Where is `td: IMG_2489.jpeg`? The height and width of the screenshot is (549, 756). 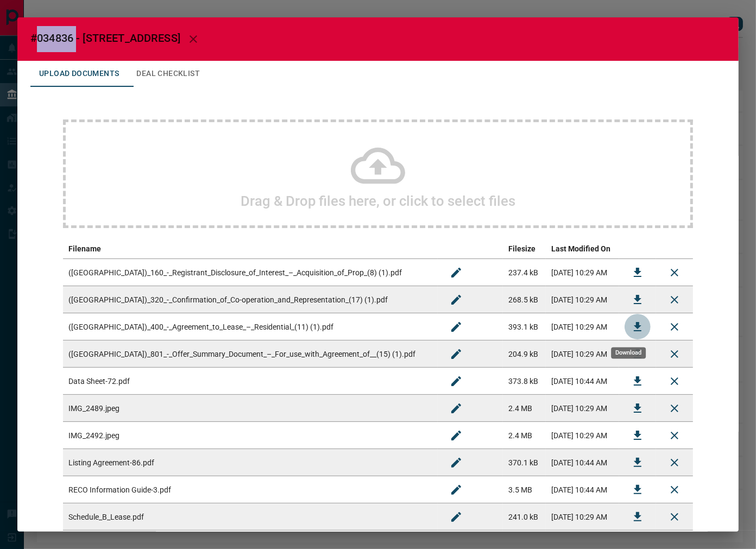 td: IMG_2489.jpeg is located at coordinates (250, 408).